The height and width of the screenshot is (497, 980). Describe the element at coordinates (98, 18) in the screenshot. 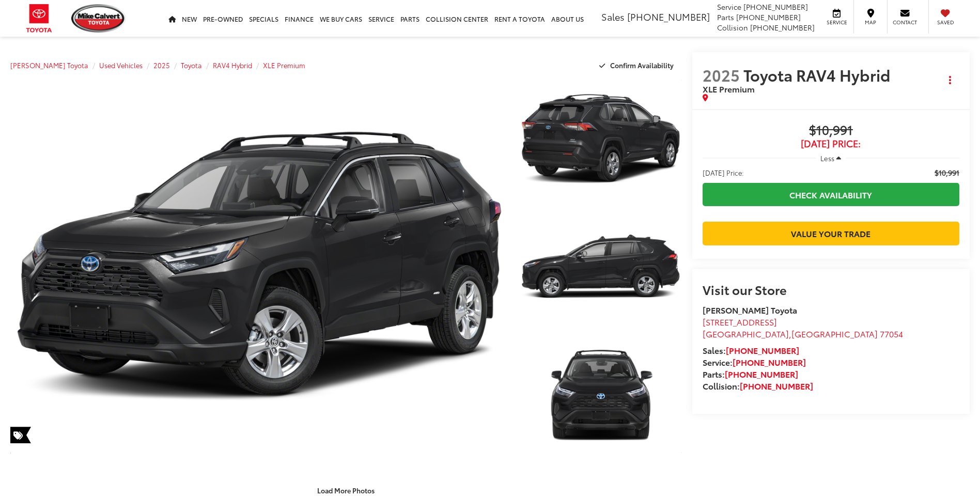

I see `img: Mike Calvert Toyota` at that location.